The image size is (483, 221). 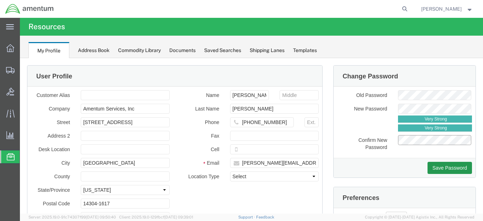 I want to click on label: Company, so click(x=31, y=50).